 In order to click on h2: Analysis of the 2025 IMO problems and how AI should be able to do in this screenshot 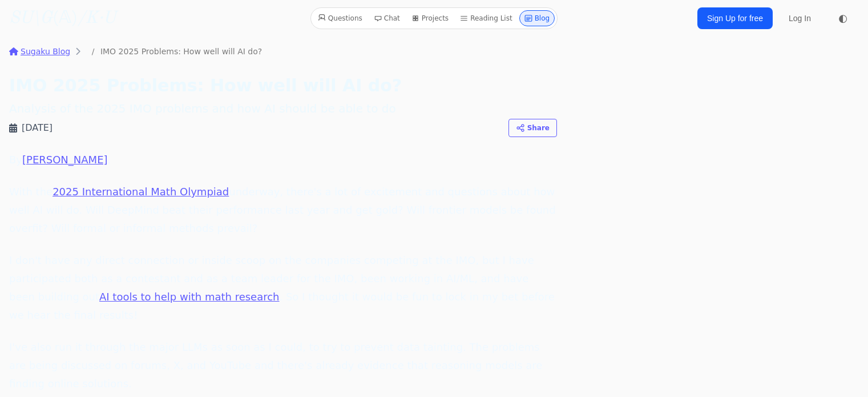, I will do `click(283, 108)`.